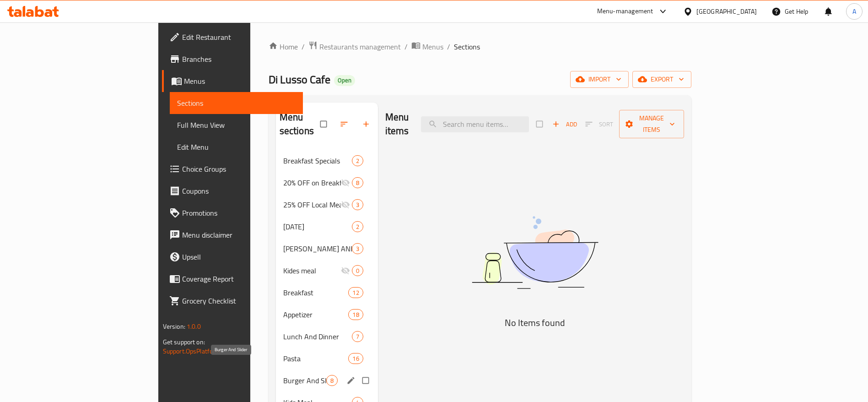 This screenshot has width=868, height=402. I want to click on a: Menus, so click(232, 81).